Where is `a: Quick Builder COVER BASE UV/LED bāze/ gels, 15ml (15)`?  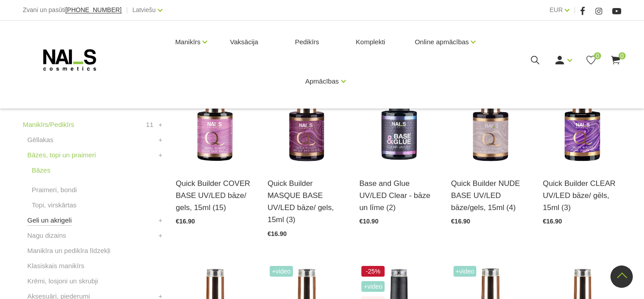
a: Quick Builder COVER BASE UV/LED bāze/ gels, 15ml (15) is located at coordinates (215, 196).